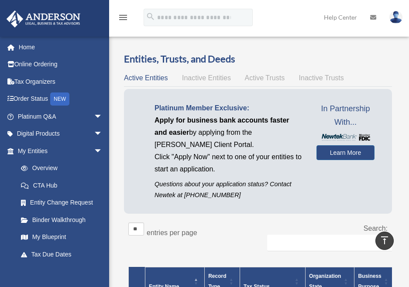 The image size is (409, 287). What do you see at coordinates (60, 99) in the screenshot?
I see `div: NEW` at bounding box center [60, 99].